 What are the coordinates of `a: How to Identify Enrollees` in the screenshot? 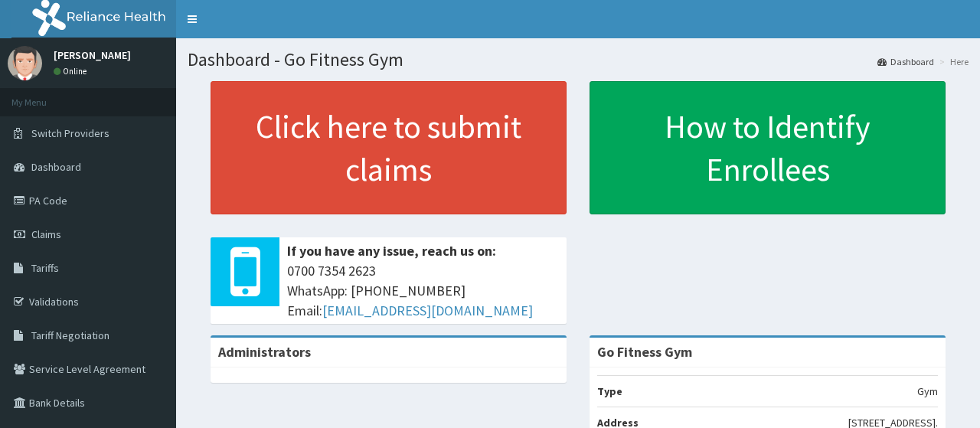 It's located at (768, 148).